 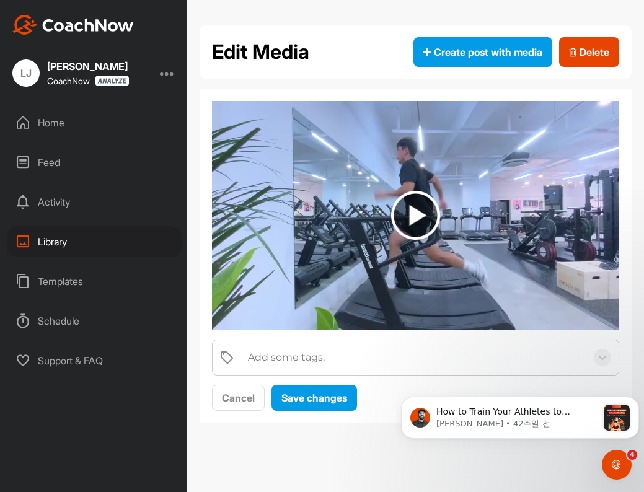 What do you see at coordinates (94, 321) in the screenshot?
I see `div: Schedule` at bounding box center [94, 321].